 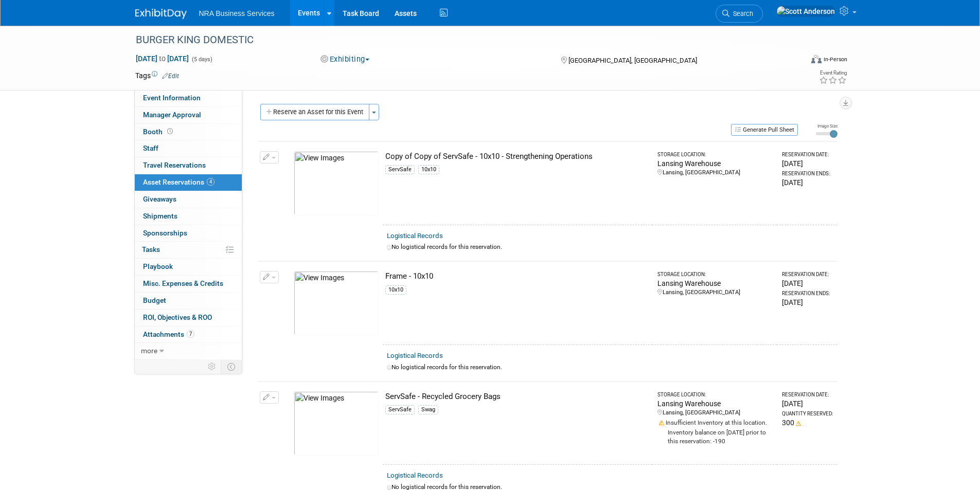 I want to click on a: Misc. Expenses & Credits, so click(x=188, y=284).